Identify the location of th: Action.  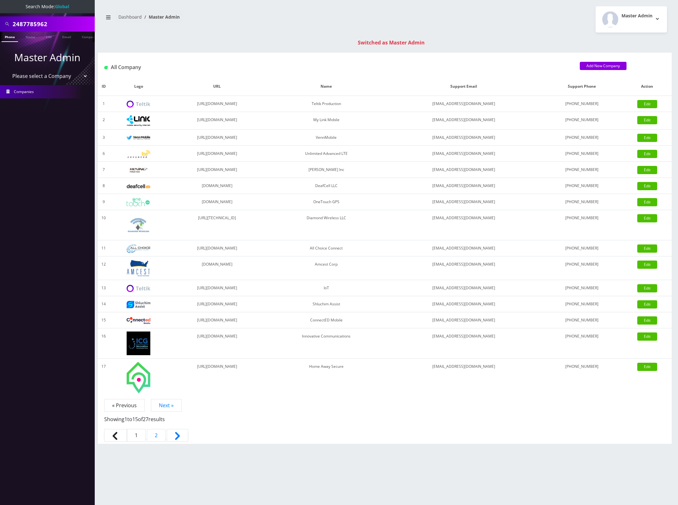
(647, 86).